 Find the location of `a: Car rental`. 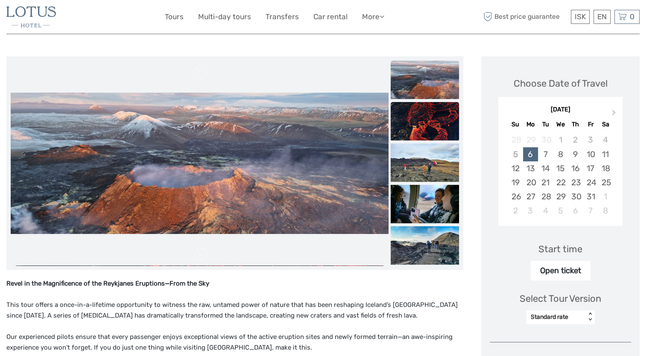

a: Car rental is located at coordinates (330, 17).